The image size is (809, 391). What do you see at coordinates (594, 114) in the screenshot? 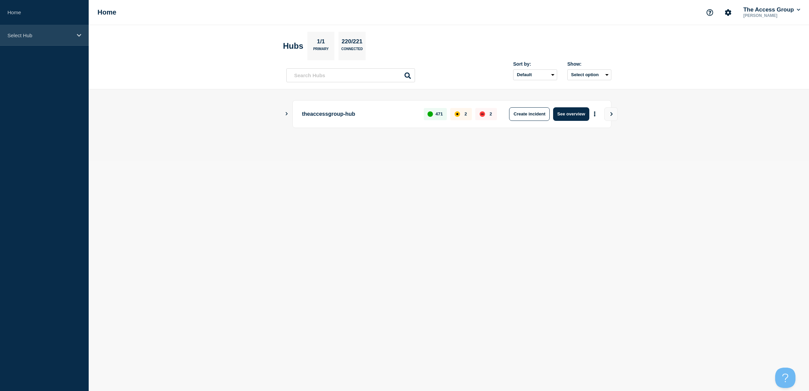
I see `button: More actions` at bounding box center [594, 114].